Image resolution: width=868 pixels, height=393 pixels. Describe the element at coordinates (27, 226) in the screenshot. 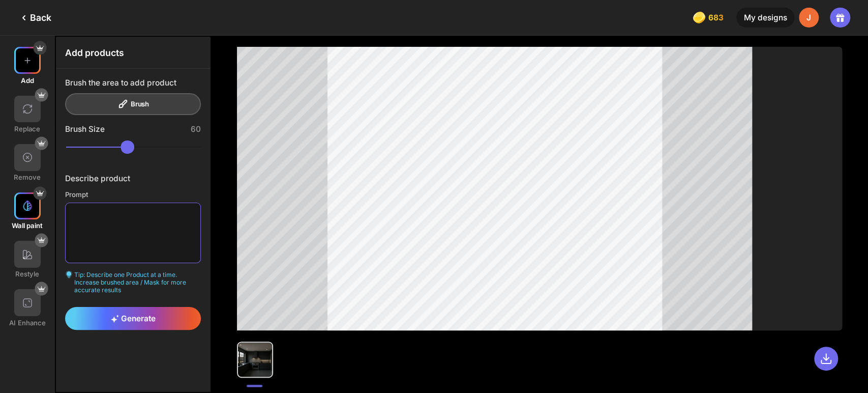

I see `div: Wall paint` at that location.